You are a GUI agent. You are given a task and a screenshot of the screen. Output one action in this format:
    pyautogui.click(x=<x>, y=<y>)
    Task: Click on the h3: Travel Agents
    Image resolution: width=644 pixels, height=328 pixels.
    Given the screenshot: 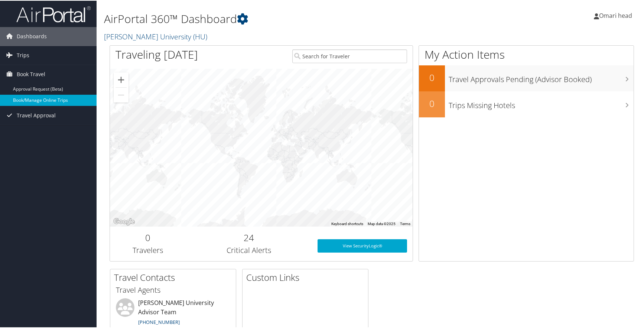 What is the action you would take?
    pyautogui.click(x=173, y=289)
    